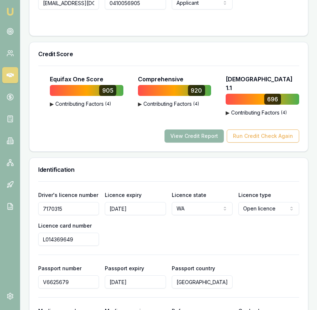 Image resolution: width=317 pixels, height=310 pixels. I want to click on label: Licence type, so click(255, 195).